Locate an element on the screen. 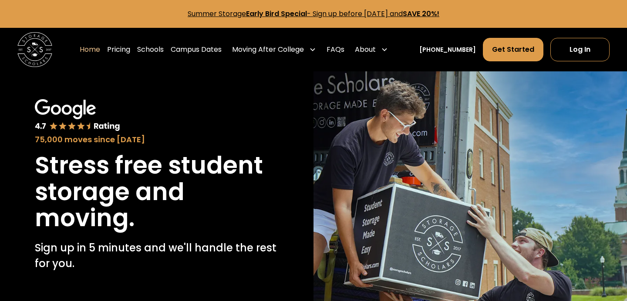  a: Schools is located at coordinates (150, 50).